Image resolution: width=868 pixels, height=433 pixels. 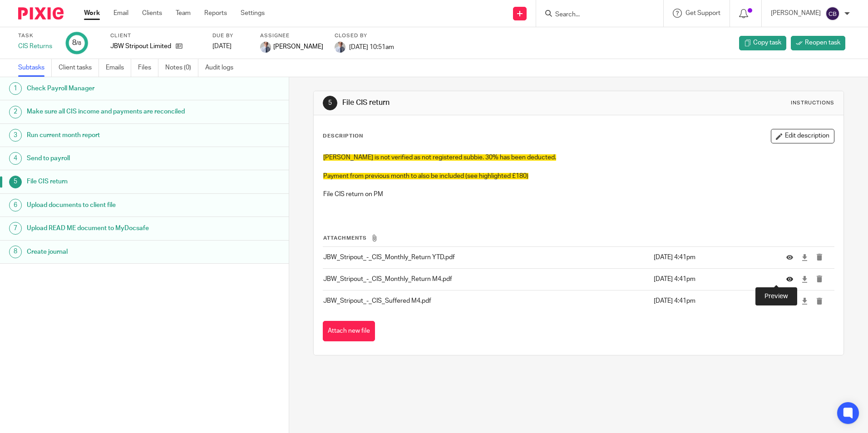 I want to click on p: Description, so click(x=343, y=136).